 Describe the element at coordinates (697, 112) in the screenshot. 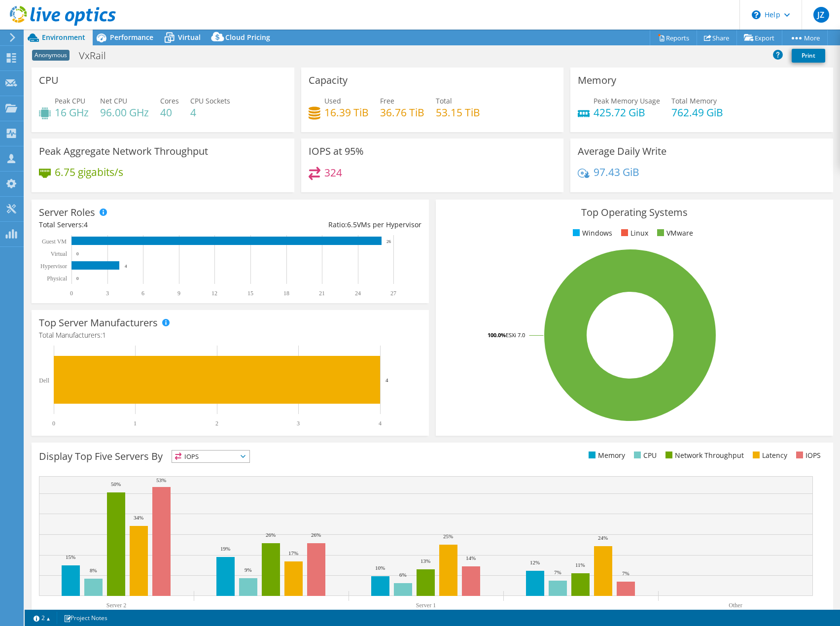

I see `h4: 762.49 GiB` at that location.